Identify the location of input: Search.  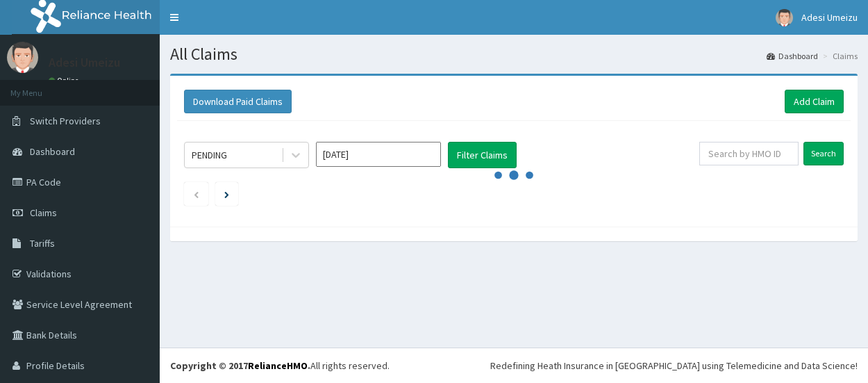
(823, 153).